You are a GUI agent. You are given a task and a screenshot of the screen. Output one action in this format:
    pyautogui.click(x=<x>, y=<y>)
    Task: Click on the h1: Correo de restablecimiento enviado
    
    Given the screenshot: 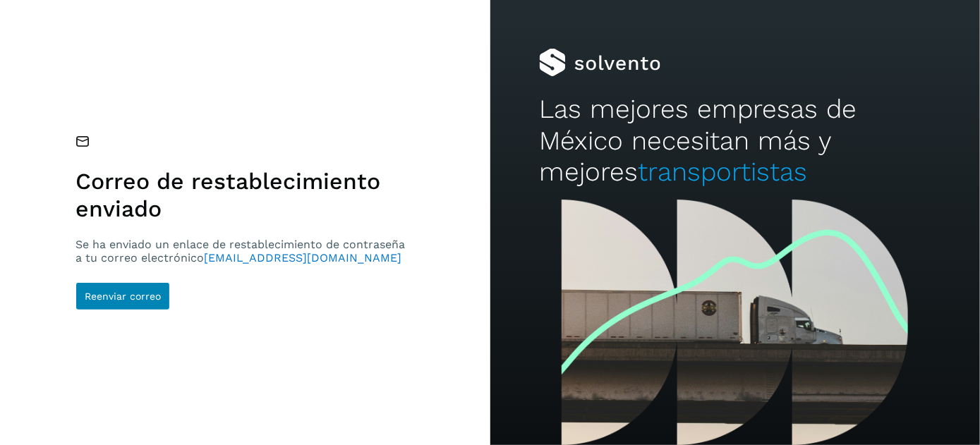 What is the action you would take?
    pyautogui.click(x=242, y=194)
    